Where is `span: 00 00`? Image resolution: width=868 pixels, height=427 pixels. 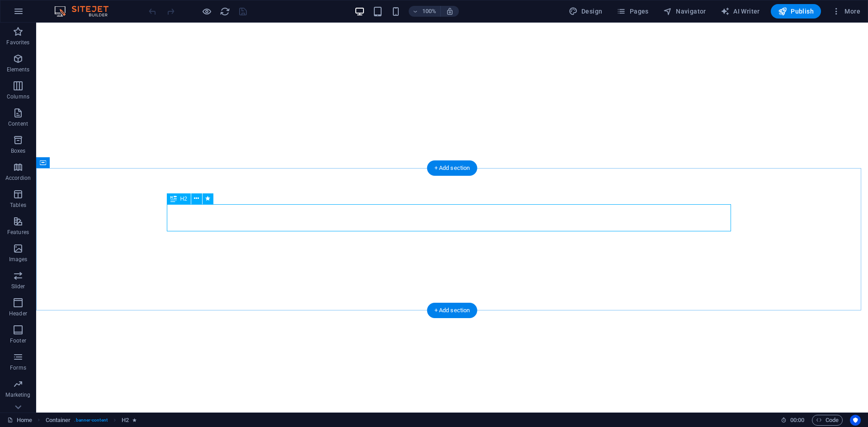 span: 00 00 is located at coordinates (797, 421).